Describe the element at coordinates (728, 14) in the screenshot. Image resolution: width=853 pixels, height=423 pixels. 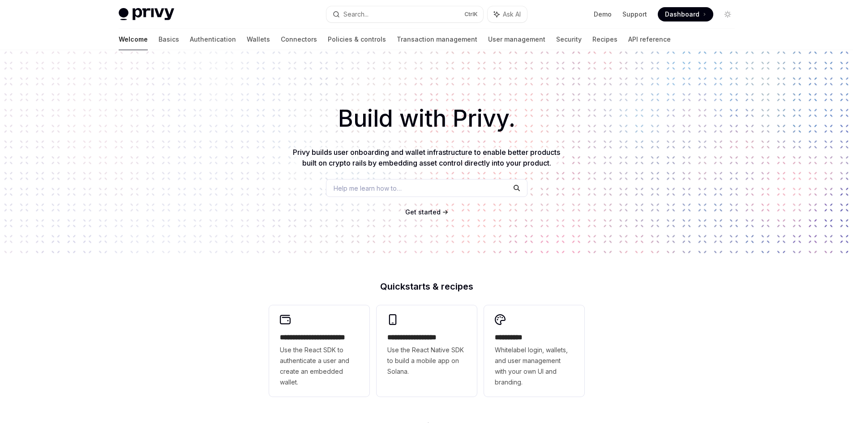
I see `button: Toggle dark mode` at that location.